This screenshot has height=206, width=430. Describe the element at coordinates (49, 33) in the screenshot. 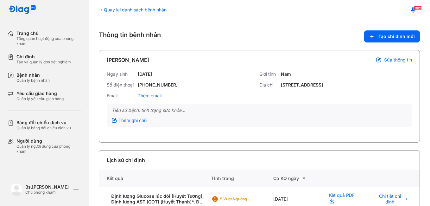

I see `div: Trang chủ` at that location.